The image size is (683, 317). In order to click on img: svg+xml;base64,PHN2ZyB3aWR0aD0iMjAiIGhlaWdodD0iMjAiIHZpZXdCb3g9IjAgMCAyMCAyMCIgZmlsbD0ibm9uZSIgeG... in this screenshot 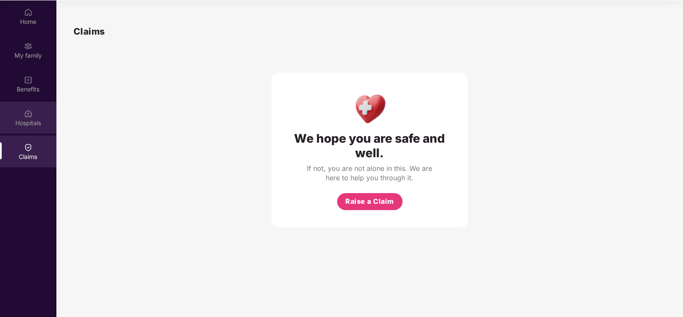, I will do `click(28, 46)`.